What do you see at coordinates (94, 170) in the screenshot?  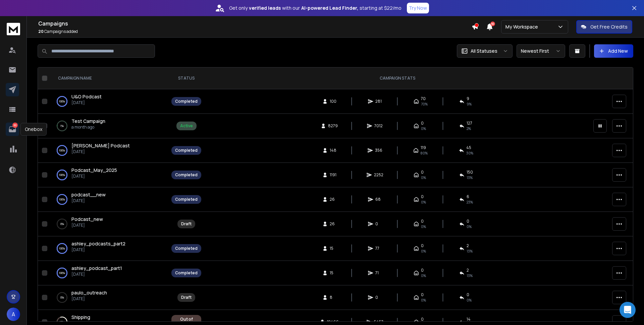 I see `span: Podcast_May_2025` at bounding box center [94, 170].